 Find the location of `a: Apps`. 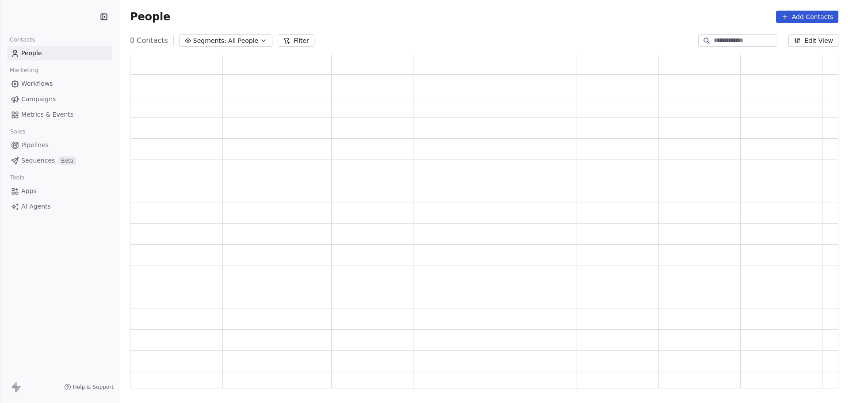

a: Apps is located at coordinates (59, 191).